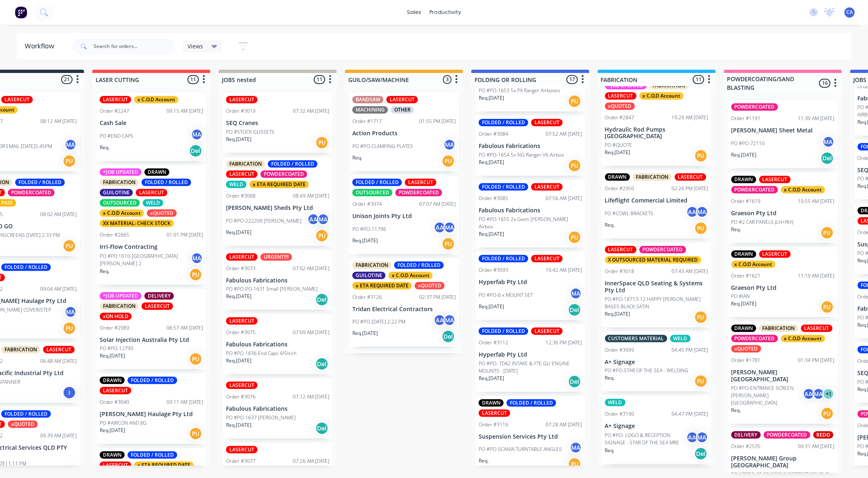  What do you see at coordinates (647, 371) in the screenshot?
I see `p: PO #PO-STAR OF THE SEA - WELDING` at bounding box center [647, 371].